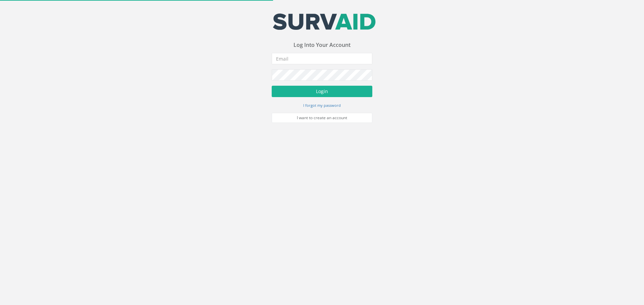 The width and height of the screenshot is (644, 305). I want to click on input: Email, so click(322, 58).